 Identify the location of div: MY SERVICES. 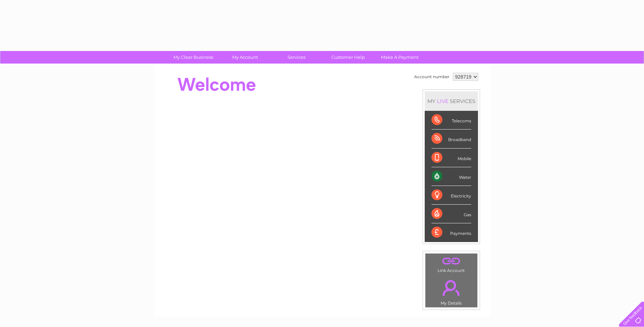
(451, 101).